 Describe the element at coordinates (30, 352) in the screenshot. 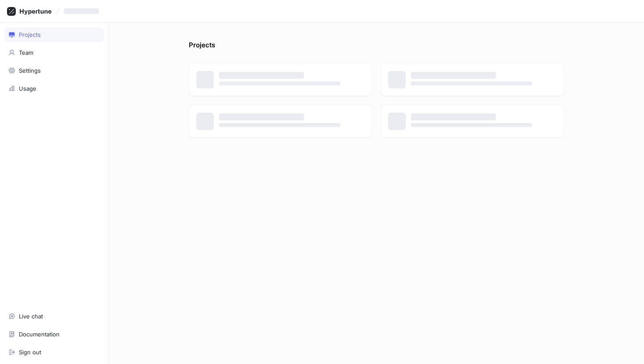

I see `div: Sign out` at that location.